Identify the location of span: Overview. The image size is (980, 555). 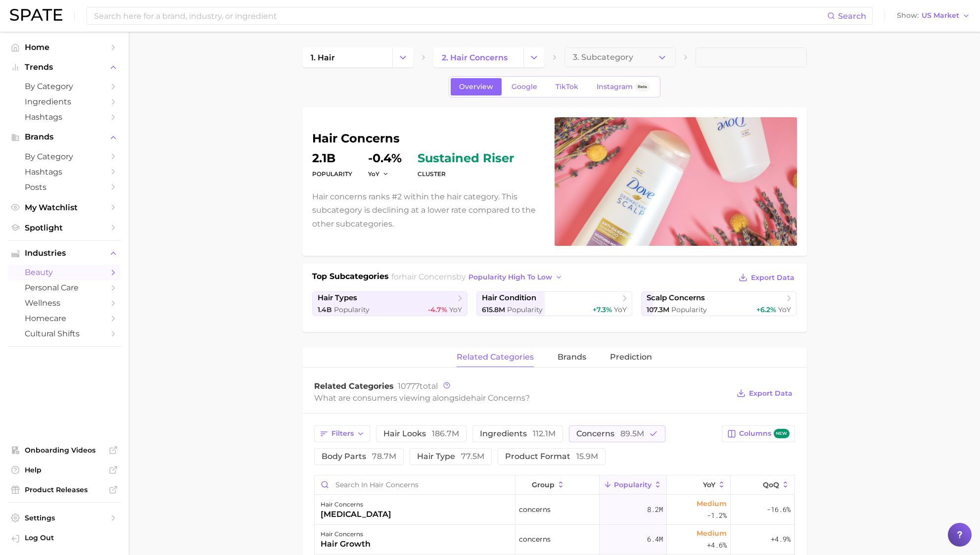
(476, 86).